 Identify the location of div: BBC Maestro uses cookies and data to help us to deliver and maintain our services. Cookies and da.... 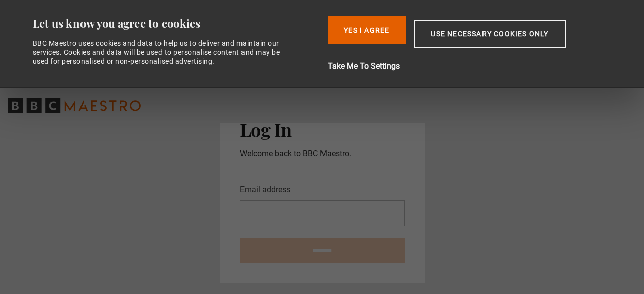
(162, 52).